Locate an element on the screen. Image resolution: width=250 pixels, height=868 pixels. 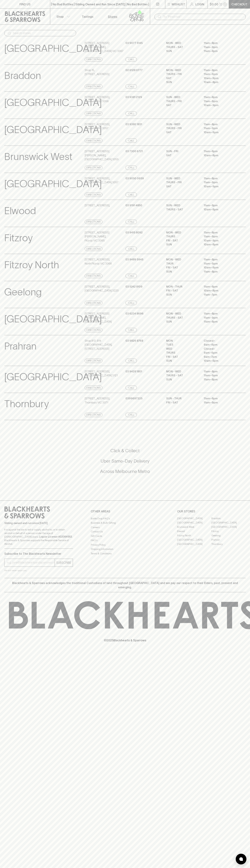
p: 03 5242 8109 is located at coordinates (133, 287).